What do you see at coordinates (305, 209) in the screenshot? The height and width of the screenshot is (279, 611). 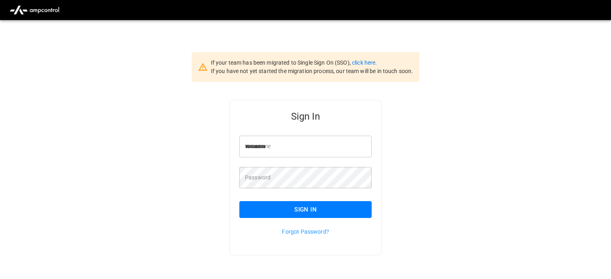 I see `button: Sign In` at bounding box center [305, 209].